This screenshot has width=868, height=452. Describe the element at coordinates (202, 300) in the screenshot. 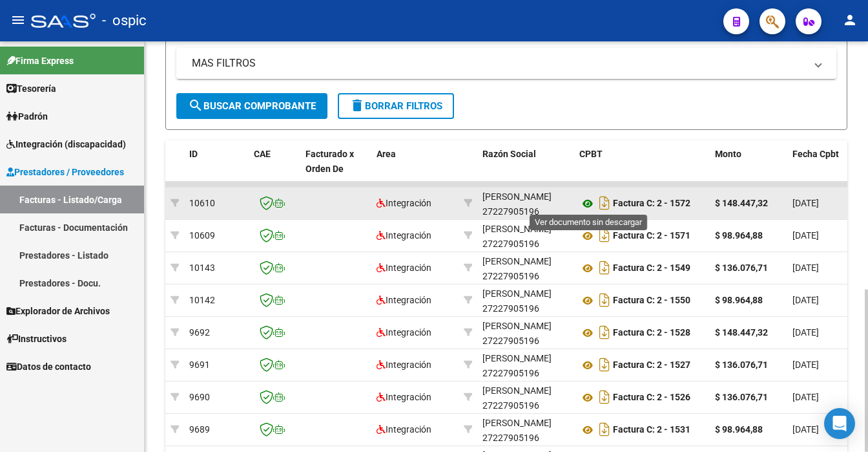

I see `span: 10142` at that location.